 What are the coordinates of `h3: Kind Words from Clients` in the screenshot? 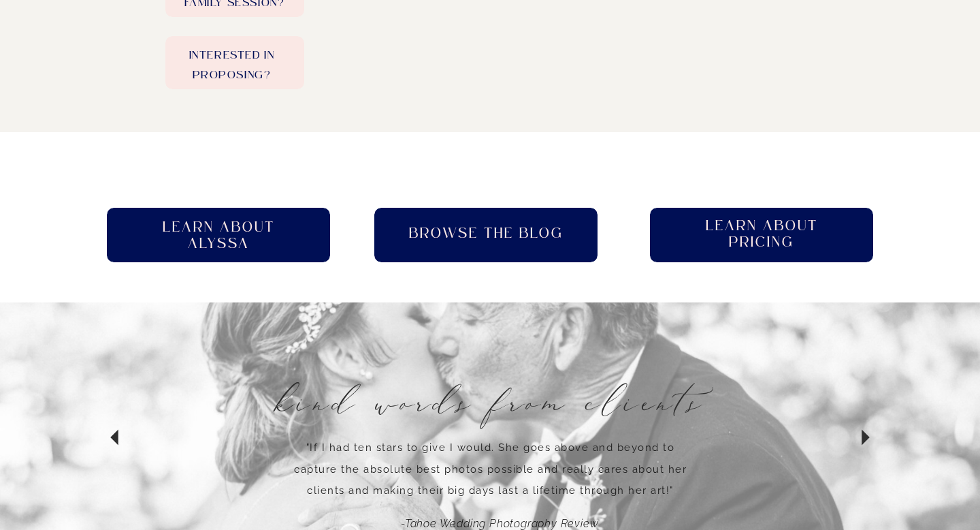 It's located at (490, 412).